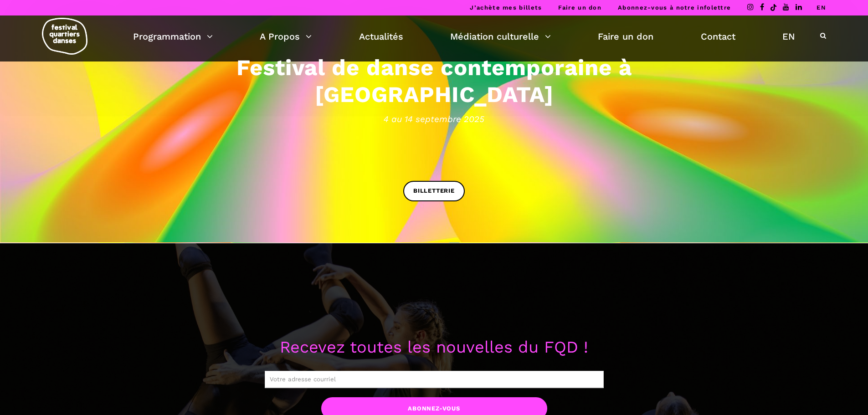  I want to click on a: Médiation culturelle, so click(500, 36).